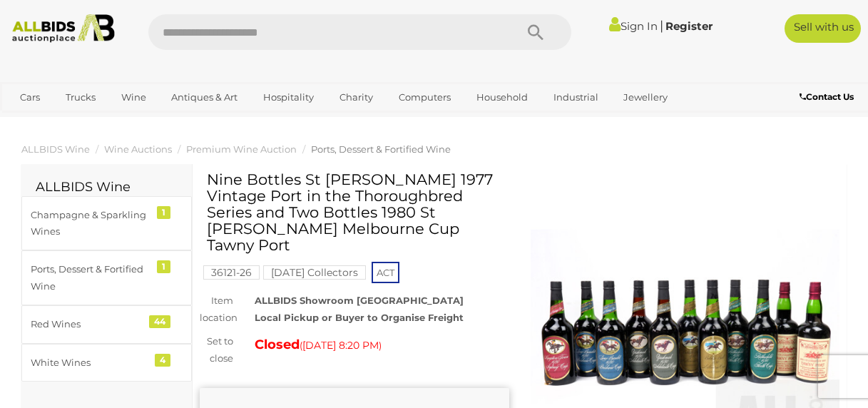  Describe the element at coordinates (56, 149) in the screenshot. I see `a: ALLBIDS Wine` at that location.